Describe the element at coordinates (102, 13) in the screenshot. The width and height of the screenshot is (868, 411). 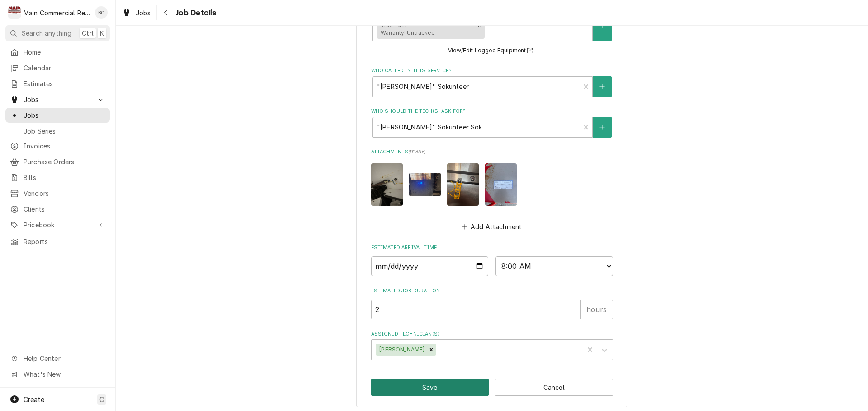
I see `div: Bookkeeper Main Commercial's Avatar` at that location.